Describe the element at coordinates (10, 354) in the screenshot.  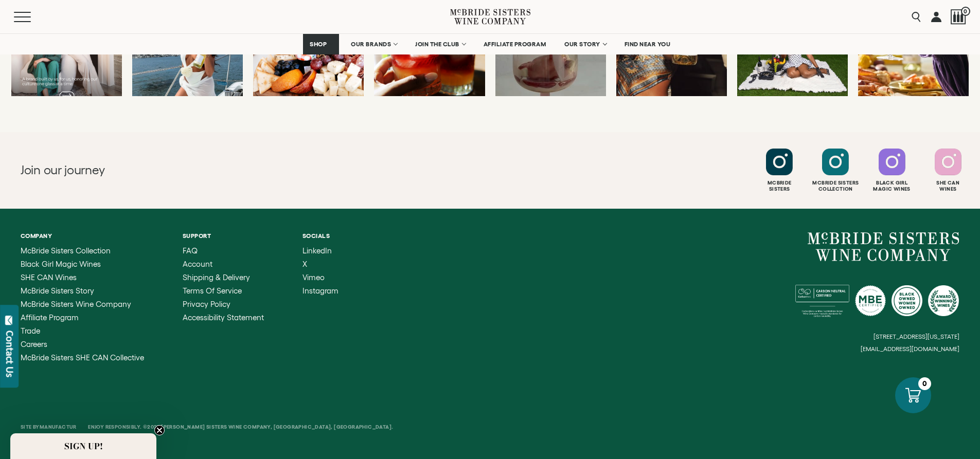
I see `div: Contact Us` at that location.